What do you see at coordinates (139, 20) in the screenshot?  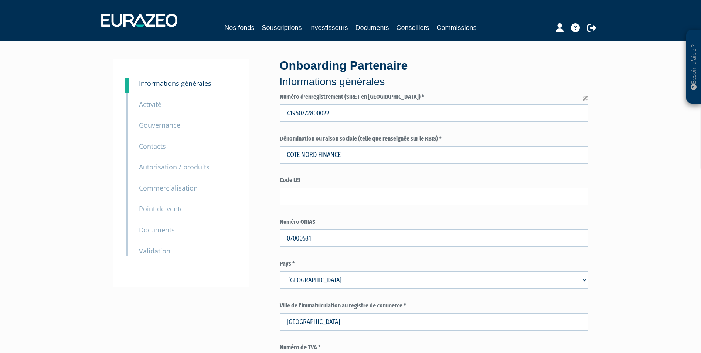 I see `img: 1732889491-logotype_eurazeo_blanc_rvb.png` at bounding box center [139, 20].